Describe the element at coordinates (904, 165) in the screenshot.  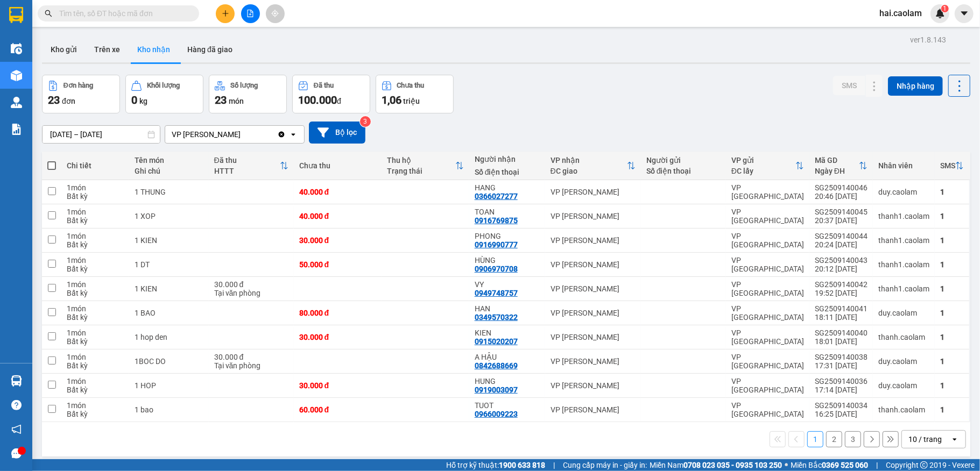
I see `div: Nhân viên` at that location.